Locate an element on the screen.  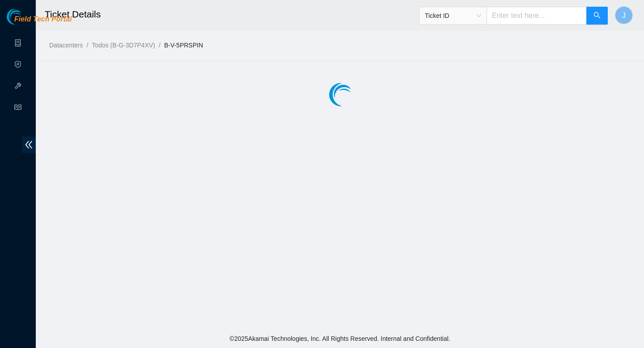
a: Datacenters is located at coordinates (66, 45).